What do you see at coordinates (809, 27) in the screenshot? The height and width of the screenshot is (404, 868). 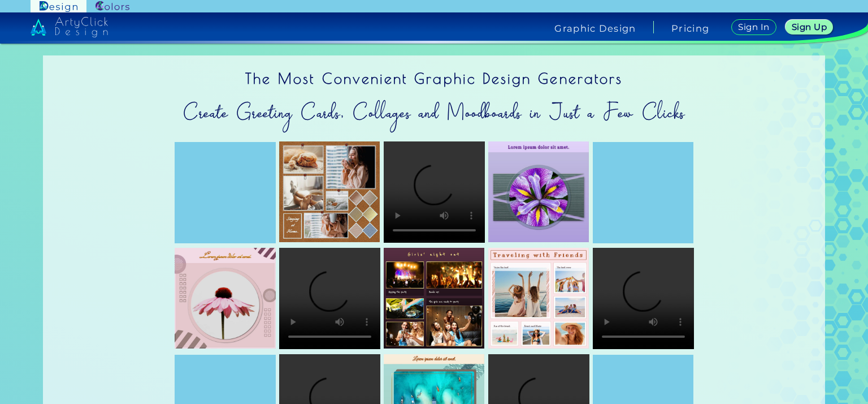 I see `a: Sign Up` at bounding box center [809, 27].